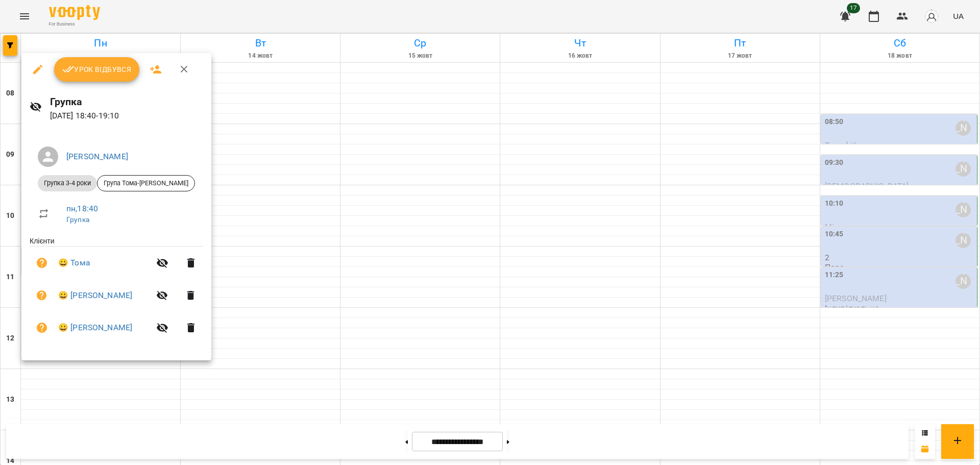 This screenshot has height=465, width=980. What do you see at coordinates (97, 69) in the screenshot?
I see `button: Урок відбувся` at bounding box center [97, 69].